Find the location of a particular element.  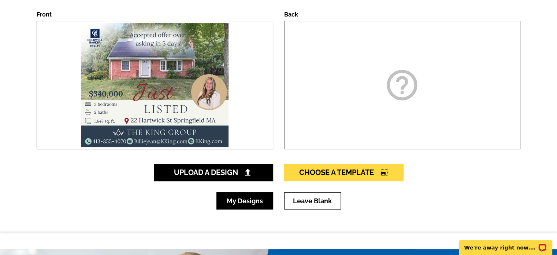

i: help_outline is located at coordinates (402, 85).